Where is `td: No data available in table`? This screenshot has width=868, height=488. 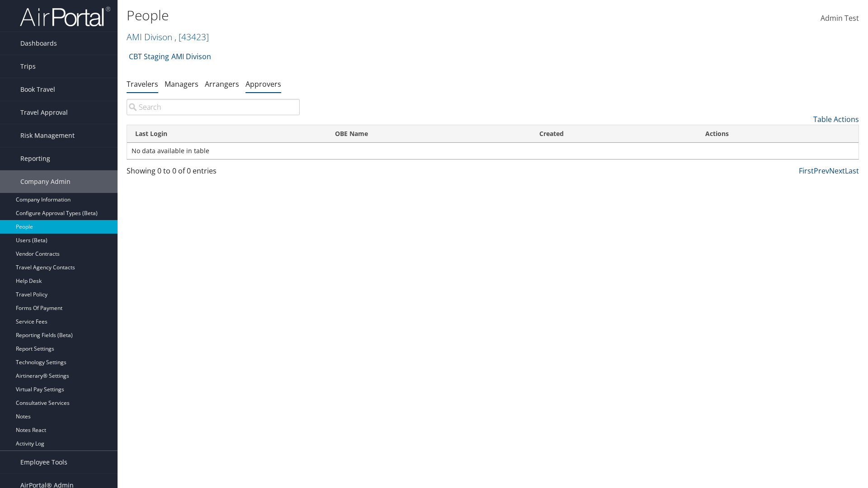 td: No data available in table is located at coordinates (493, 151).